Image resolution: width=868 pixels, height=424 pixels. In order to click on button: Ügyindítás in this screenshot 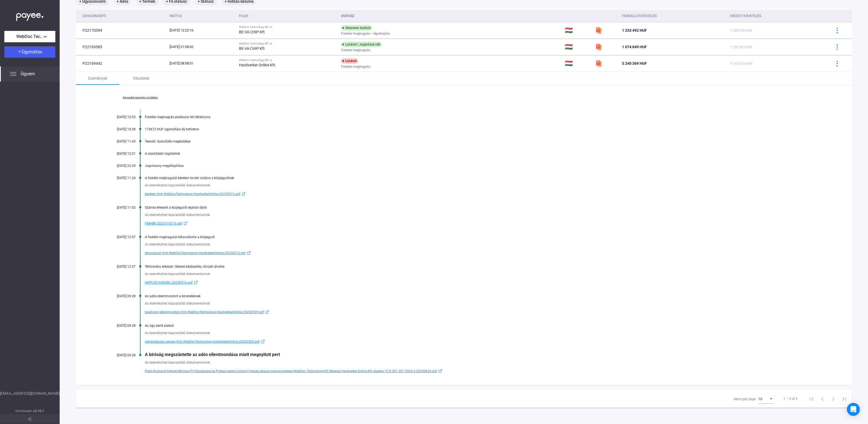, I will do `click(30, 52)`.